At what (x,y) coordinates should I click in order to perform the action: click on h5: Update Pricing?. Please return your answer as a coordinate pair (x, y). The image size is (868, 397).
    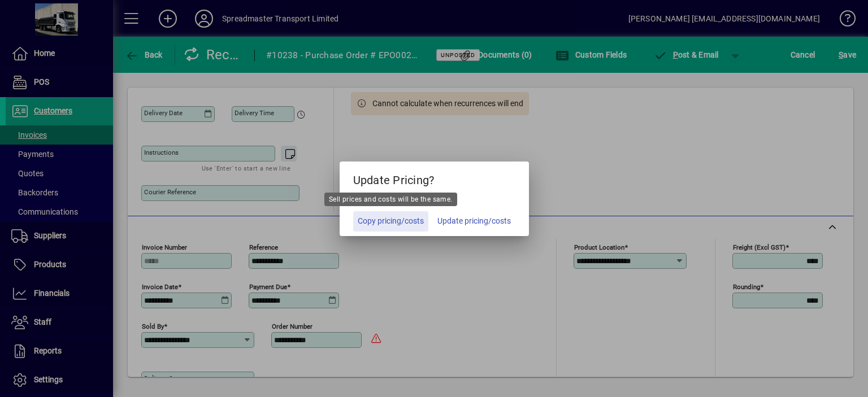
    Looking at the image, I should click on (434, 178).